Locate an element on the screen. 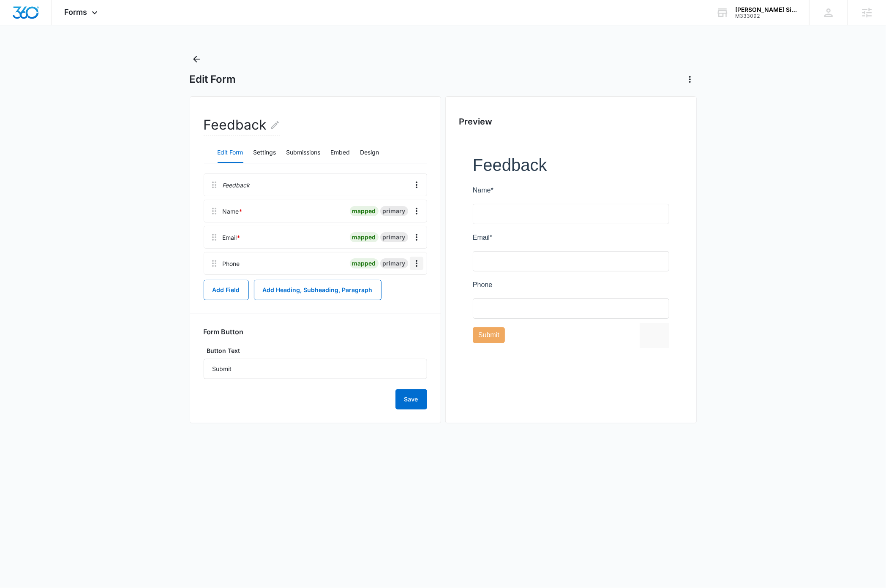 The width and height of the screenshot is (886, 588). h1: Edit Form is located at coordinates (213, 79).